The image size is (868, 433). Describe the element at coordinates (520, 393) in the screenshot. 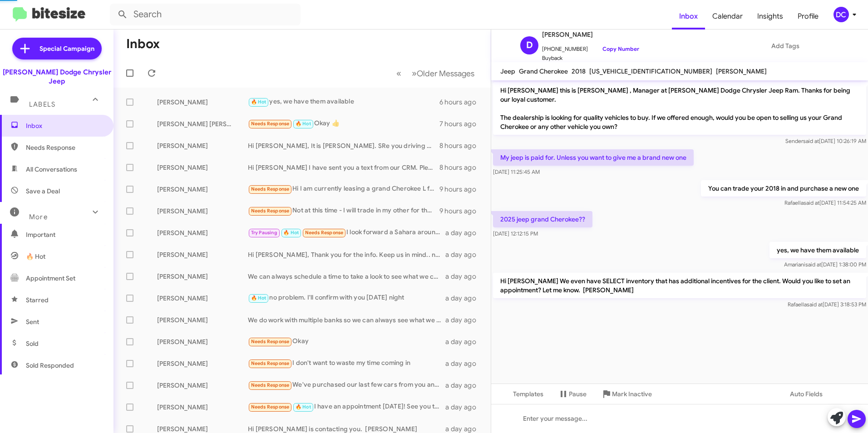

I see `button: Templates` at that location.